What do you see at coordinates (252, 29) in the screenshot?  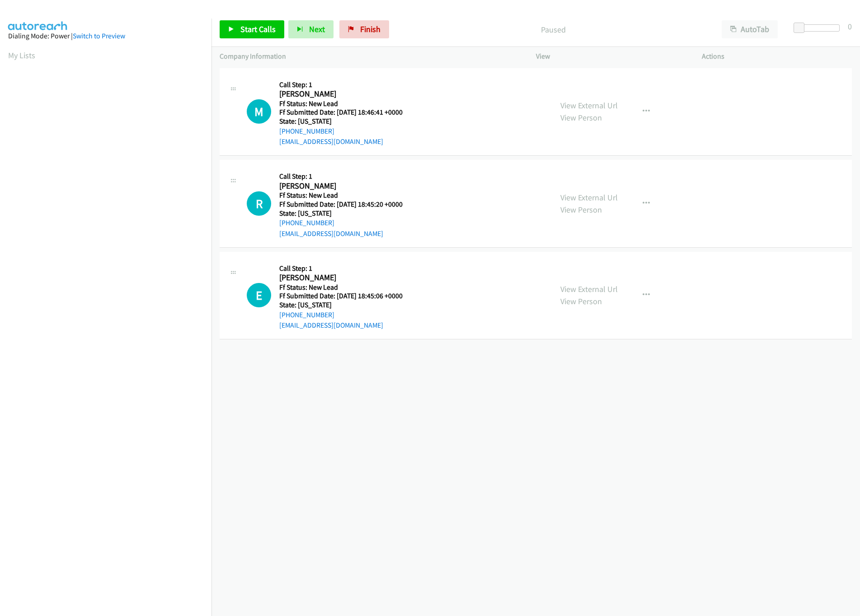 I see `a: Start Calls` at bounding box center [252, 29].